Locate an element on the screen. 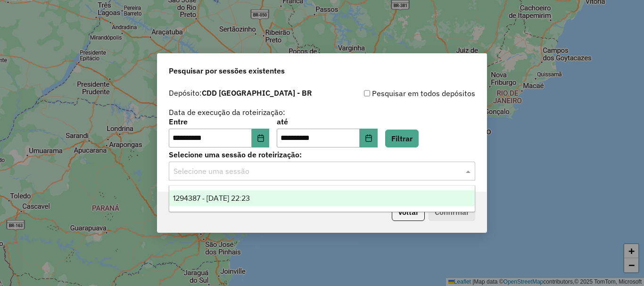  button: Voltar is located at coordinates (409, 212).